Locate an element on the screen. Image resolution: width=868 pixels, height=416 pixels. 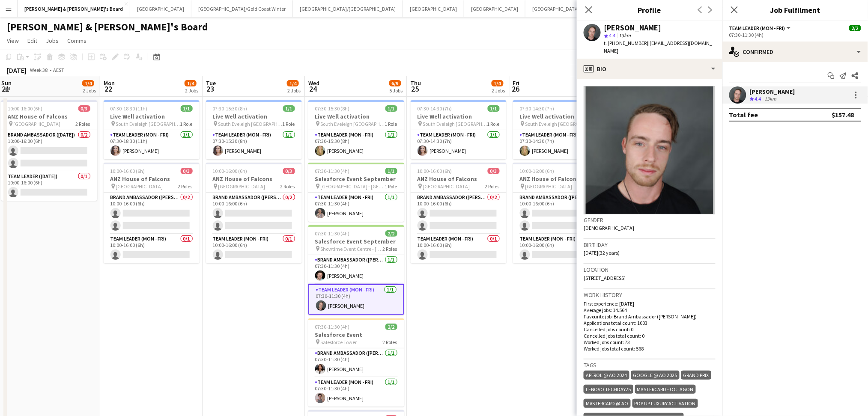
div: Google @ AO 2025 is located at coordinates (655, 375).